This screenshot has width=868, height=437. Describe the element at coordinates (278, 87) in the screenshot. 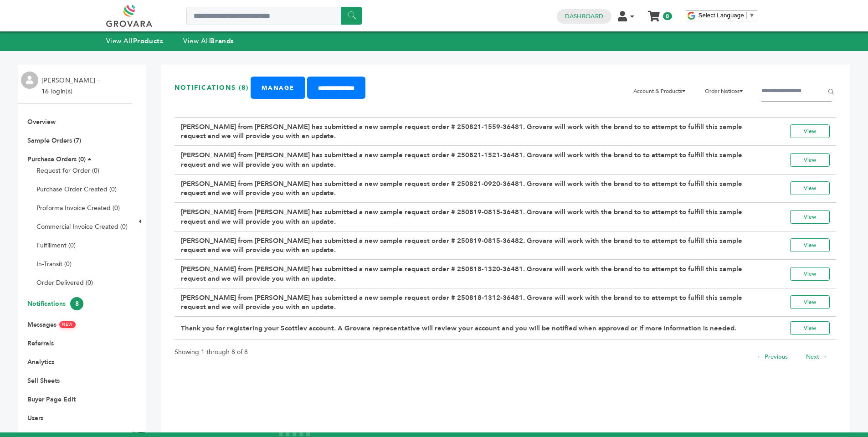

I see `a: Manage` at that location.